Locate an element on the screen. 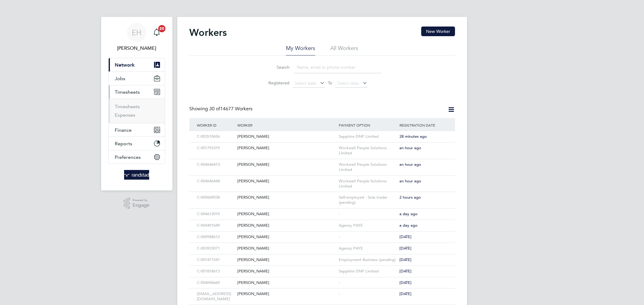 This screenshot has width=644, height=305. span: Powered by is located at coordinates (141, 200).